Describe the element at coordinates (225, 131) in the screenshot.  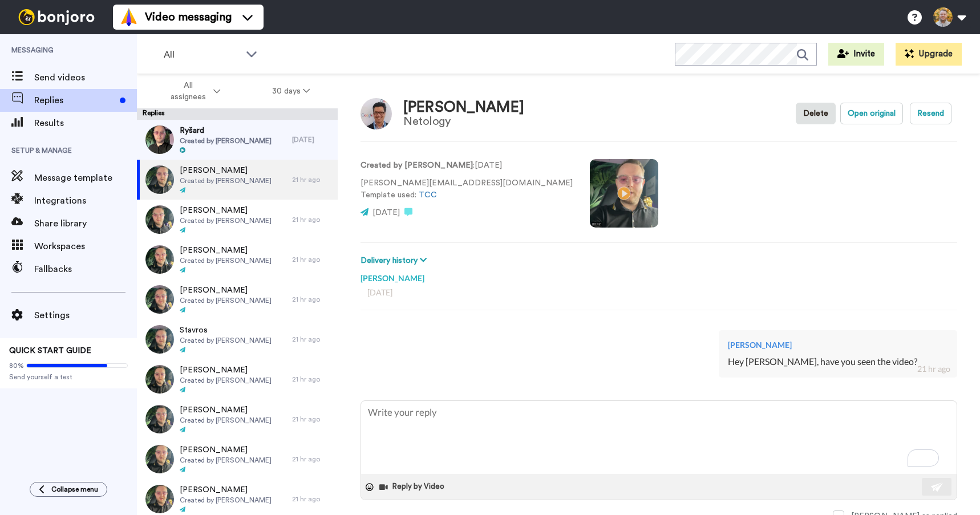
I see `span: Ryšard` at that location.